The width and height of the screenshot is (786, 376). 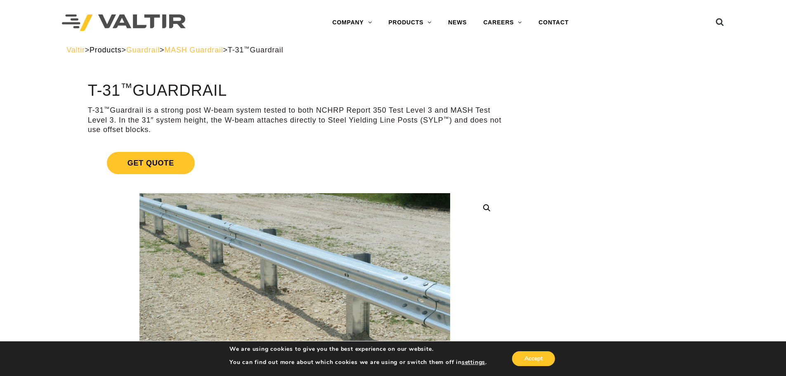 I want to click on span: Get Quote, so click(x=151, y=163).